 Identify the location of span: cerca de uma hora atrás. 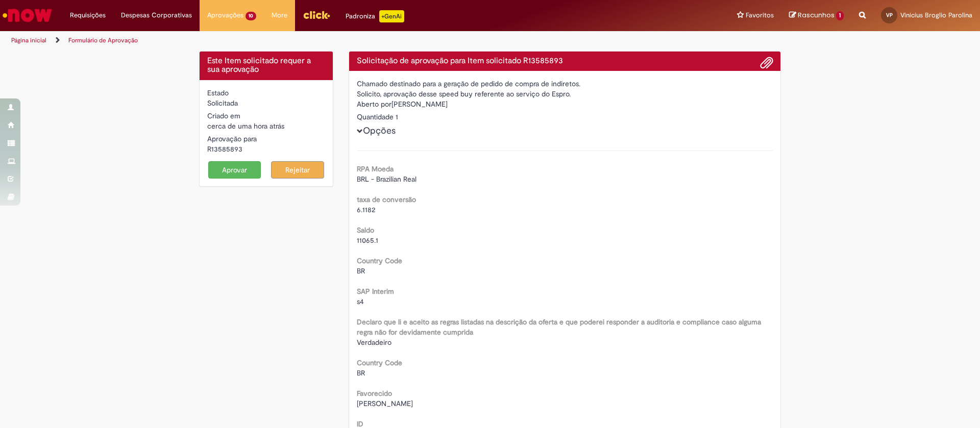
(246, 126).